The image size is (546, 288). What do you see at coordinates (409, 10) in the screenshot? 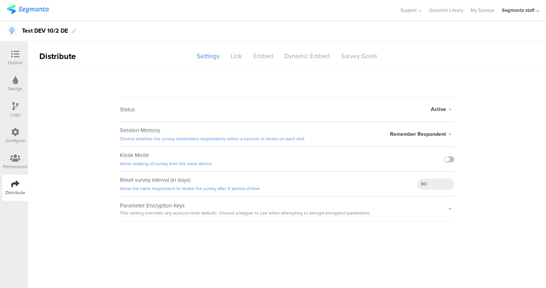
I see `span: Support` at bounding box center [409, 10].